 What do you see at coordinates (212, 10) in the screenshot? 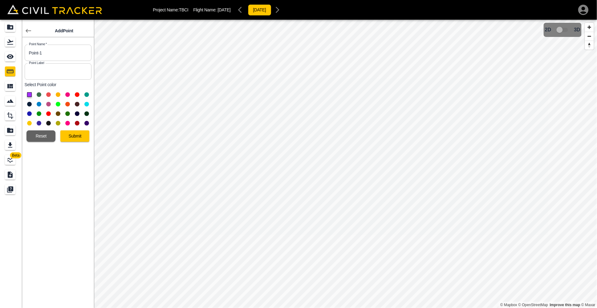
I see `p: Flight Name:` at bounding box center [212, 10].